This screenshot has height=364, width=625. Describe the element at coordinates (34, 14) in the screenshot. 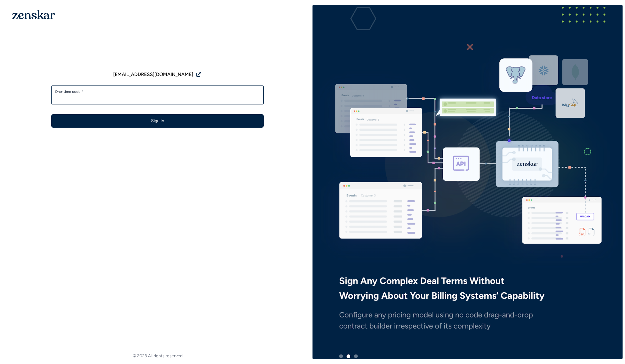

I see `img: 1OGAJ2xQqyY4LXKgY66KYq0eOWRCkrZdAb3gUhuVAqdWPZE9SRJmCz+oDMSn4zDLXe31Ii730ItAGKgCKgCCgCikA4Av8PJUP...` at that location.